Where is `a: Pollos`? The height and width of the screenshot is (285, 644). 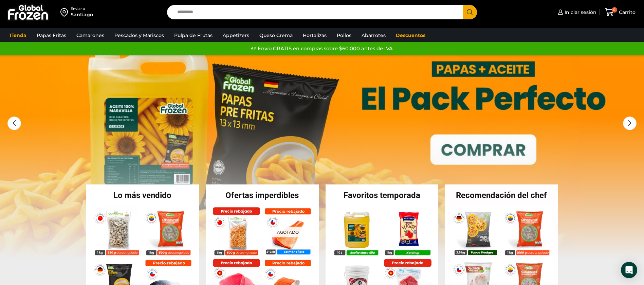 a: Pollos is located at coordinates (344, 35).